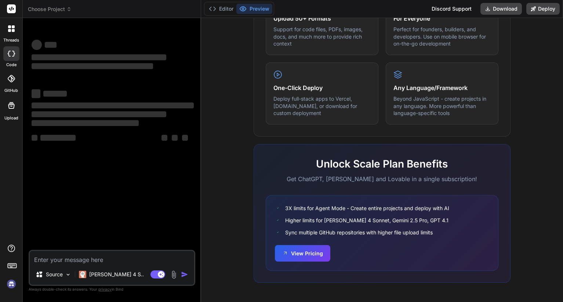 This screenshot has height=302, width=563. Describe the element at coordinates (83, 274) in the screenshot. I see `img: Claude 4 Sonnet` at that location.